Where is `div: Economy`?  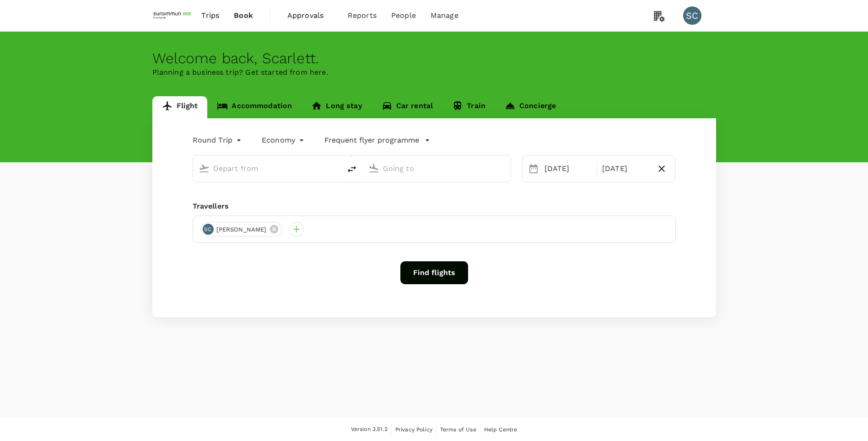
div: Economy is located at coordinates (284, 140).